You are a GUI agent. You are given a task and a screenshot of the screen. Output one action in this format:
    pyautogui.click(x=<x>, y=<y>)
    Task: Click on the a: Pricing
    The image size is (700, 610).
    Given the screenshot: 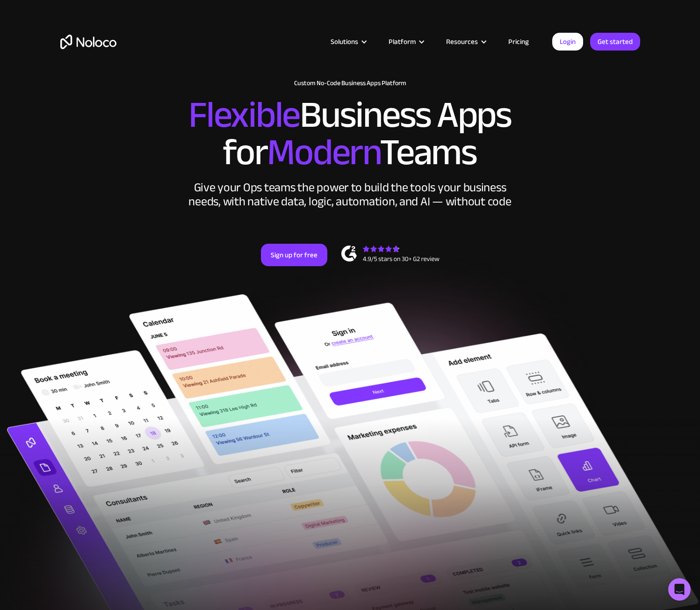 What is the action you would take?
    pyautogui.click(x=519, y=41)
    